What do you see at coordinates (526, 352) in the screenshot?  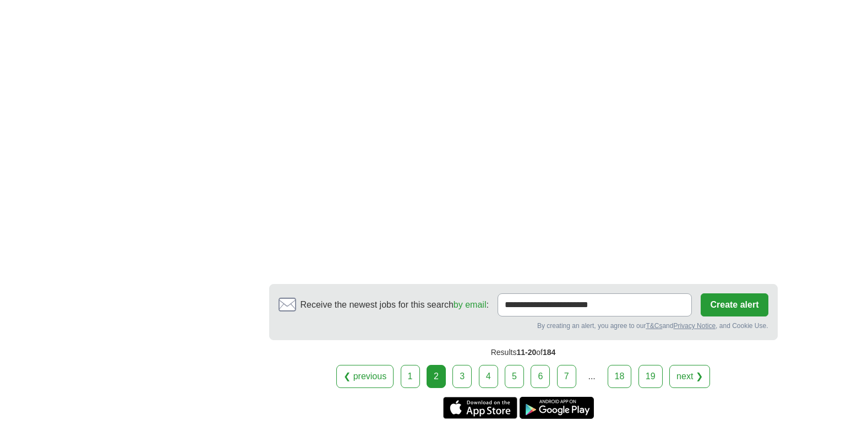 I see `span: 11-20` at bounding box center [526, 352].